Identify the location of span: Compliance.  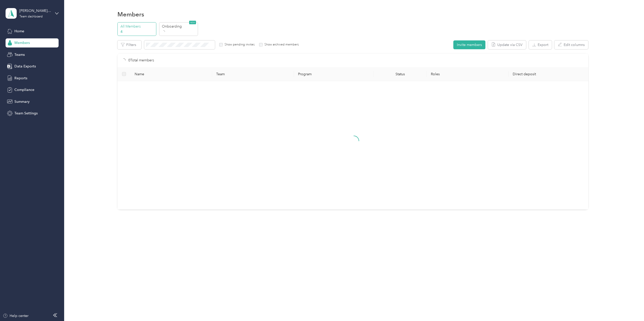
(24, 90).